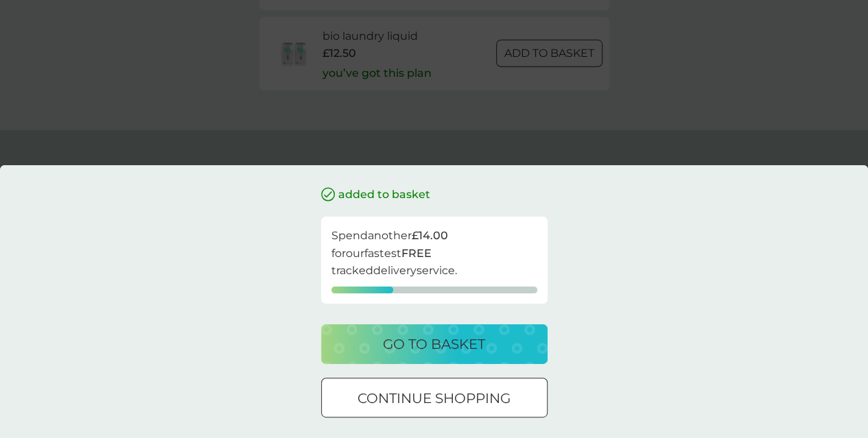  Describe the element at coordinates (430, 235) in the screenshot. I see `strong: £14.00` at that location.